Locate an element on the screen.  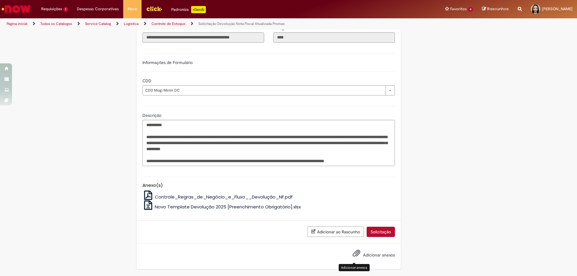
span: Novo Template Devolução 2025 [Preenchimento Obrigatório].xlsx is located at coordinates (228, 207).